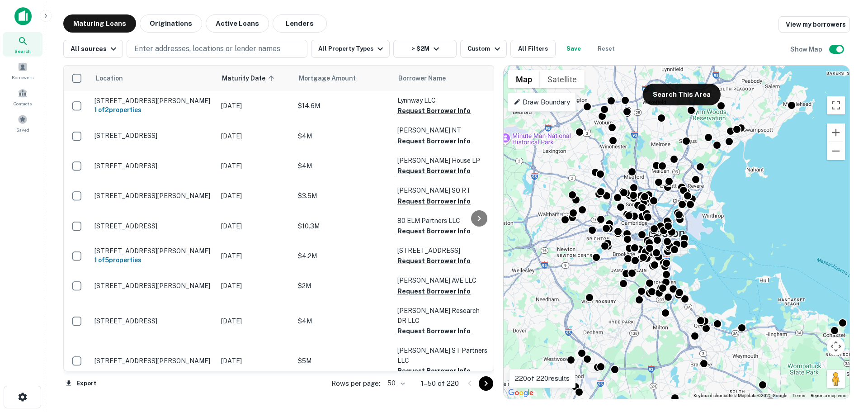 The width and height of the screenshot is (868, 412). What do you see at coordinates (606, 49) in the screenshot?
I see `button: Reset` at bounding box center [606, 49].